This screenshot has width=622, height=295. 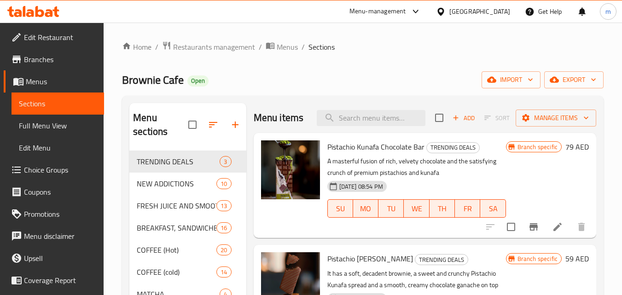 I want to click on span: Manage items, so click(x=556, y=118).